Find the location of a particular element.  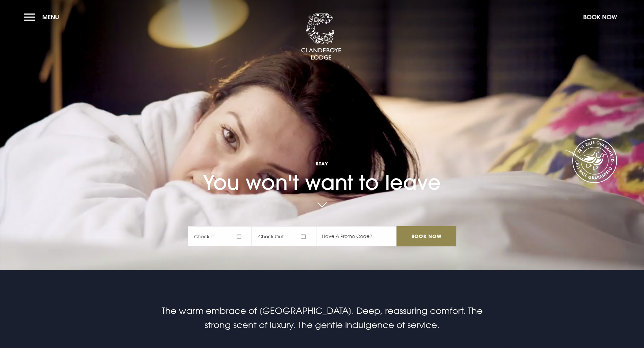

span: Menu is located at coordinates (51, 17).